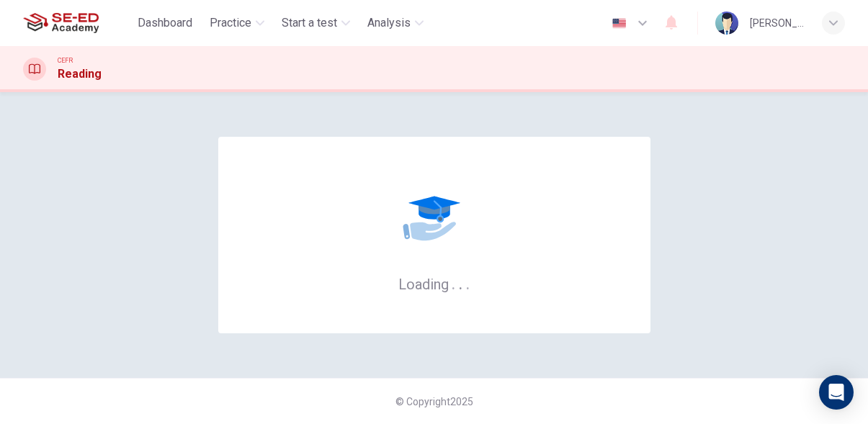  What do you see at coordinates (309, 23) in the screenshot?
I see `span: Start a test` at bounding box center [309, 23].